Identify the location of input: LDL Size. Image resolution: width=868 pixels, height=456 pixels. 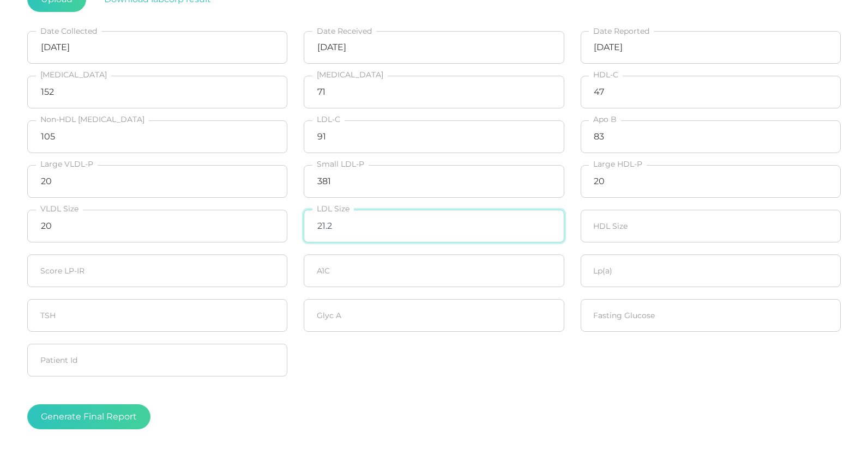
(433, 226).